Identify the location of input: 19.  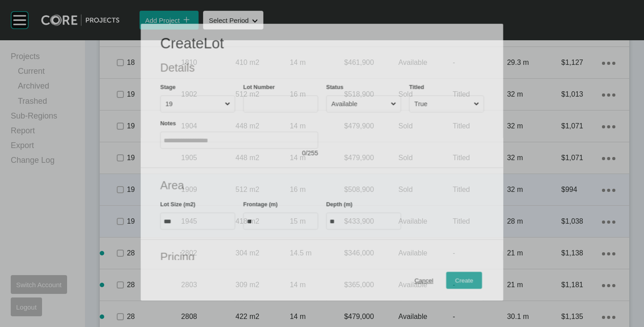
(193, 103).